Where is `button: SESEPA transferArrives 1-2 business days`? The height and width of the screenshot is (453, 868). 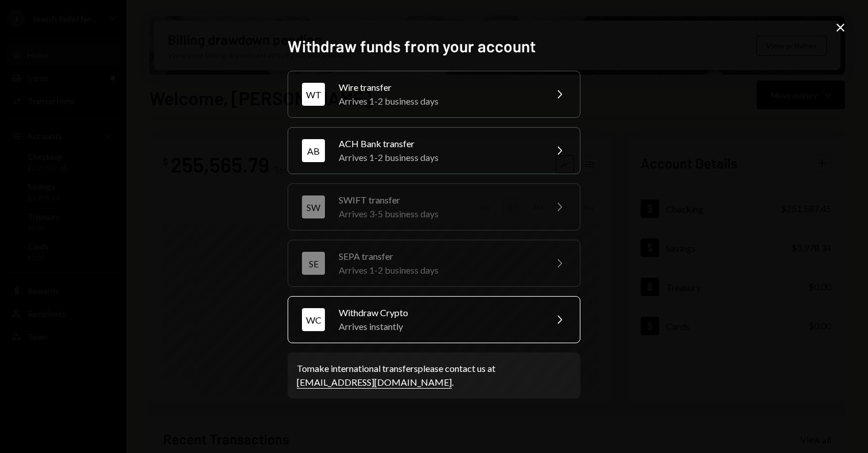 button: SESEPA transferArrives 1-2 business days is located at coordinates (434, 264).